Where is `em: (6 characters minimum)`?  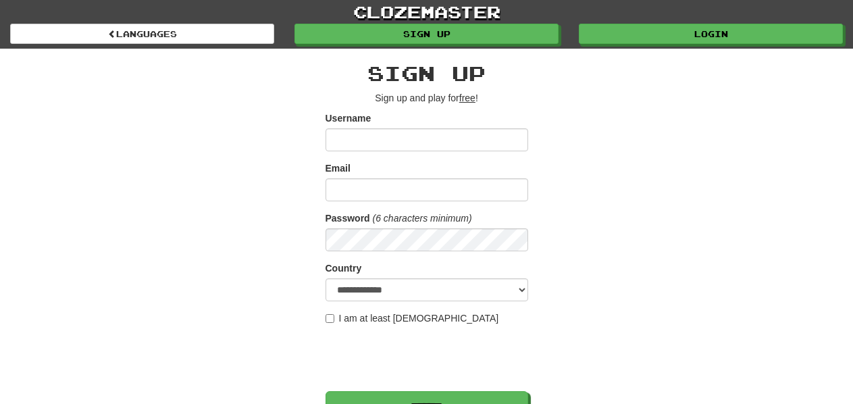
em: (6 characters minimum) is located at coordinates (422, 218).